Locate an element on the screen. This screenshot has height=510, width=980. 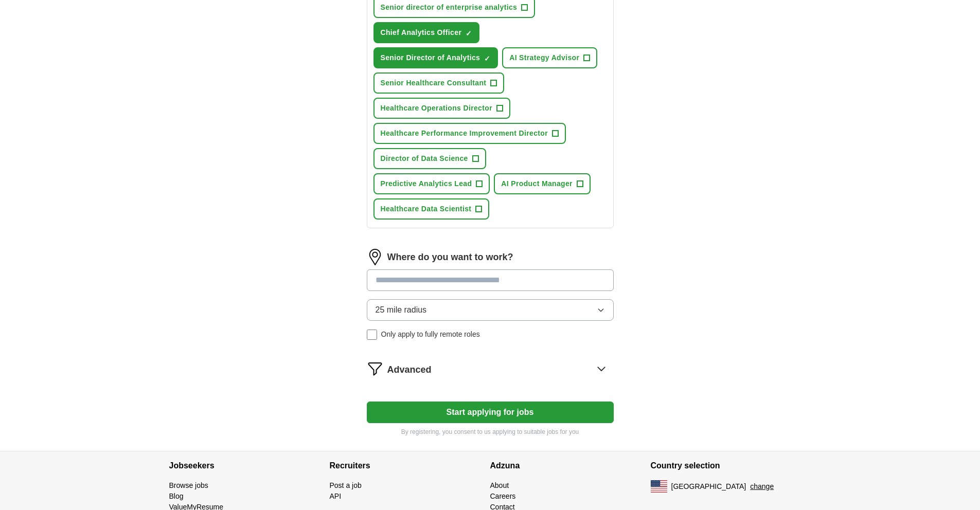
a: About is located at coordinates (499, 486).